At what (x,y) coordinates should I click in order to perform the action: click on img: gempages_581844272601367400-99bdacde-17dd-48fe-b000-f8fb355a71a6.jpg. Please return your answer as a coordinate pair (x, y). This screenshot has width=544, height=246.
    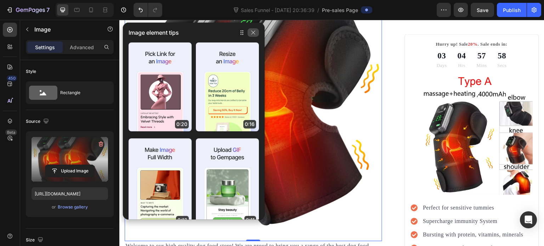
    Looking at the image, I should click on (352, 114).